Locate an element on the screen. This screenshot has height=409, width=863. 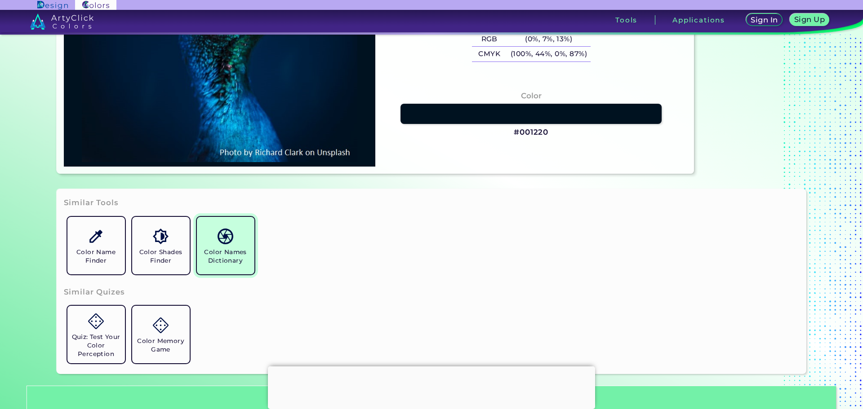
h5: Color Shades Finder is located at coordinates (161, 257).